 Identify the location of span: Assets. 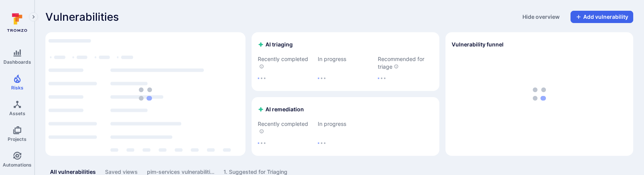
(17, 113).